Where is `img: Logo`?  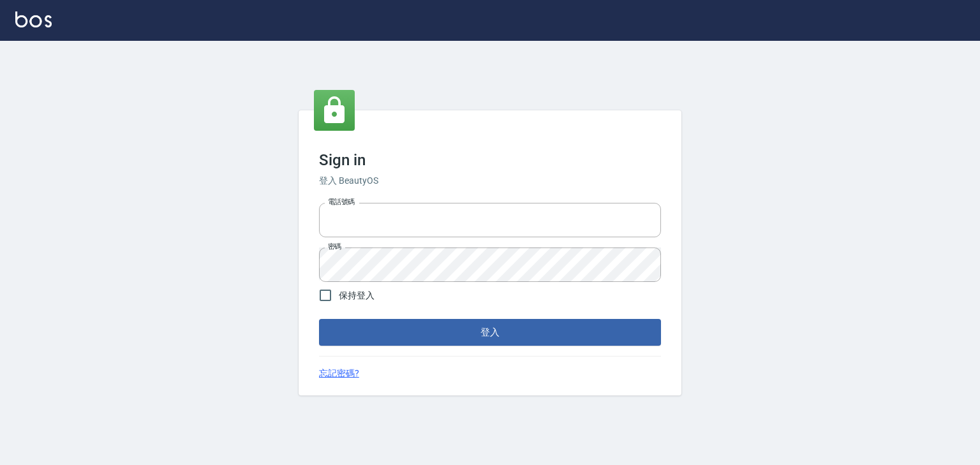 img: Logo is located at coordinates (33, 19).